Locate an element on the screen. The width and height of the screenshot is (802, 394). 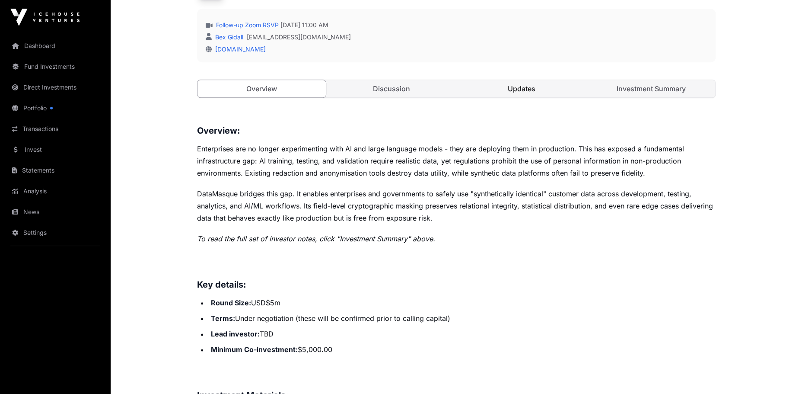
a: Transactions is located at coordinates (55, 129).